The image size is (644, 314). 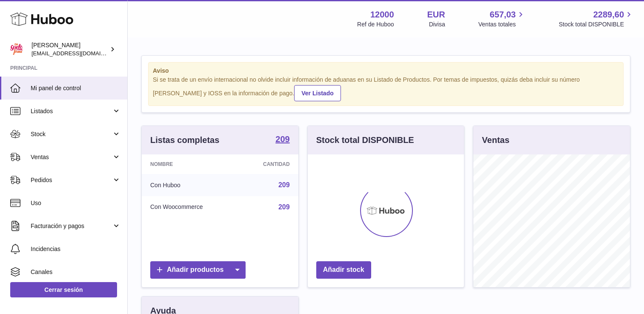 What do you see at coordinates (76, 249) in the screenshot?
I see `span: Incidencias` at bounding box center [76, 249].